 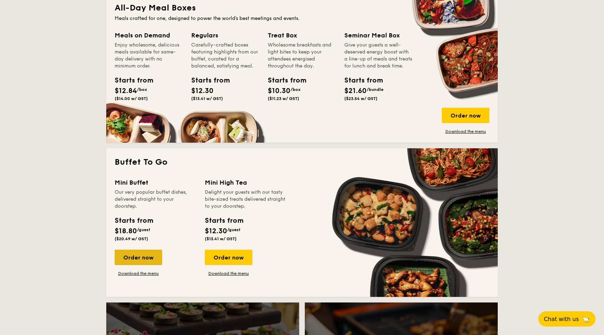 What do you see at coordinates (302, 8) in the screenshot?
I see `h2: All-Day Meal Boxes` at bounding box center [302, 8].